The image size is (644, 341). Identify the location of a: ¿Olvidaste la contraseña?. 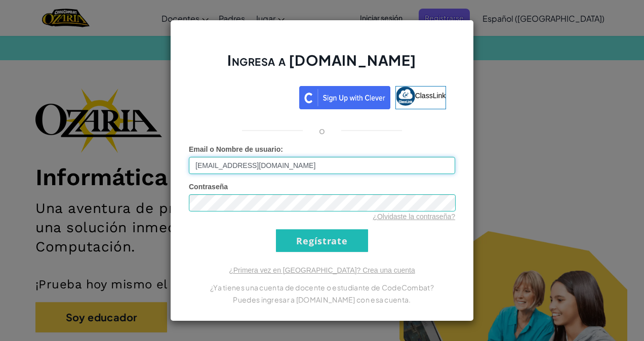
(414, 217).